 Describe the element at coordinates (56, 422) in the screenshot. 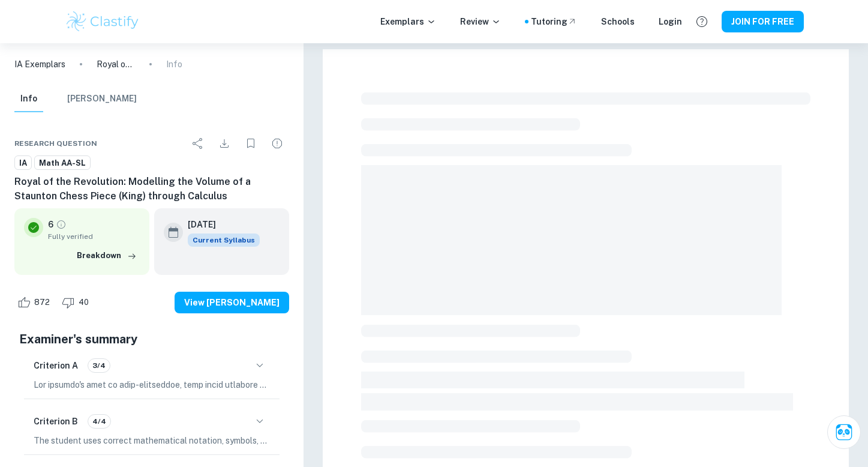

I see `h6: Criterion B` at that location.